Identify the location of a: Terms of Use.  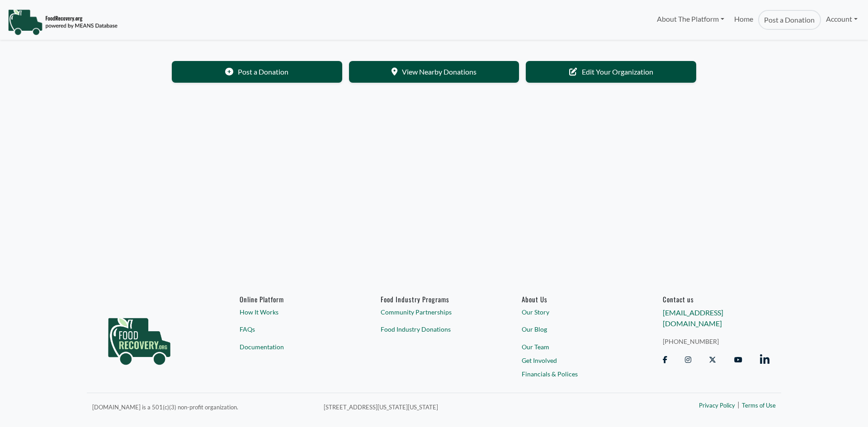
(758, 406).